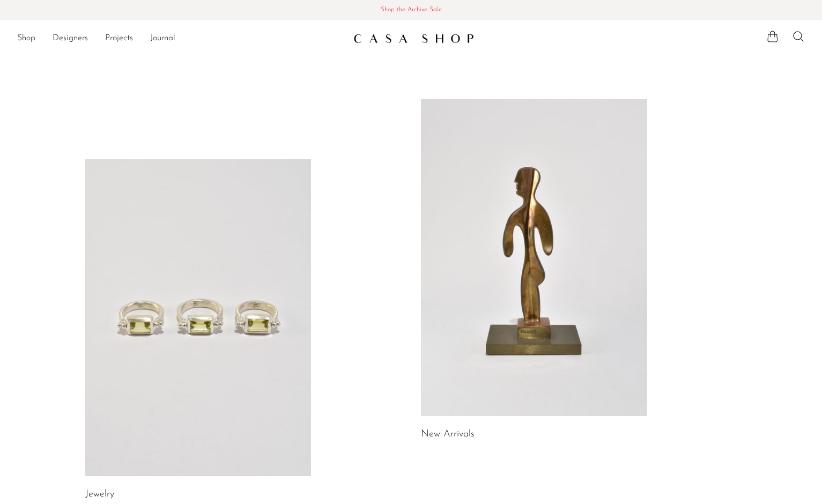 This screenshot has height=504, width=822. Describe the element at coordinates (119, 38) in the screenshot. I see `a: Projects` at that location.